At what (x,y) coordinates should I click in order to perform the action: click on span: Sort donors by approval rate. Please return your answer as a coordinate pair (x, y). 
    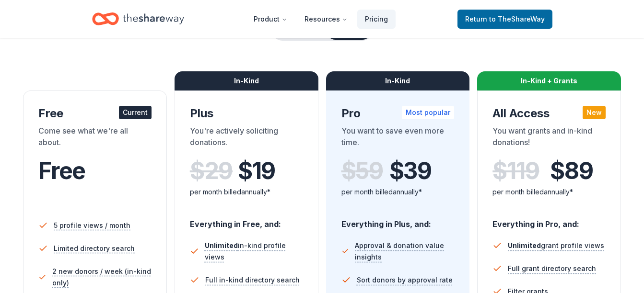
    Looking at the image, I should click on (404, 280).